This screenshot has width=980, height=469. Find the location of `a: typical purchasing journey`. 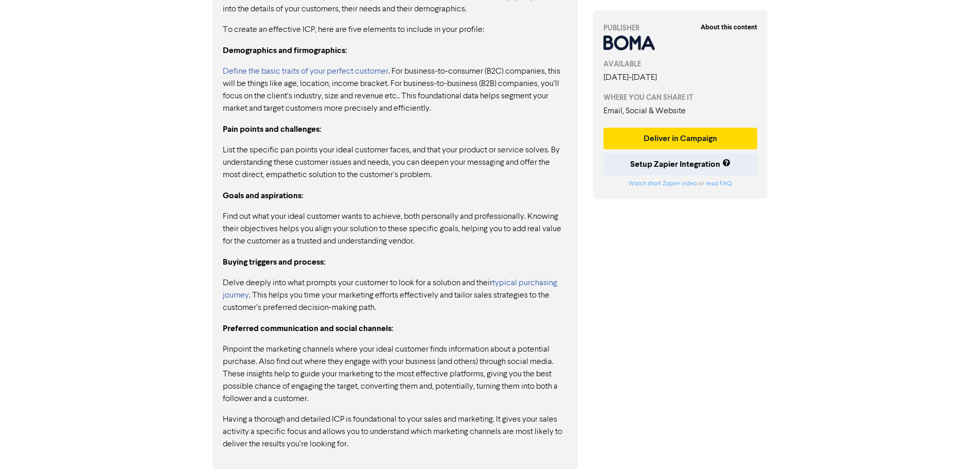

a: typical purchasing journey is located at coordinates (390, 289).